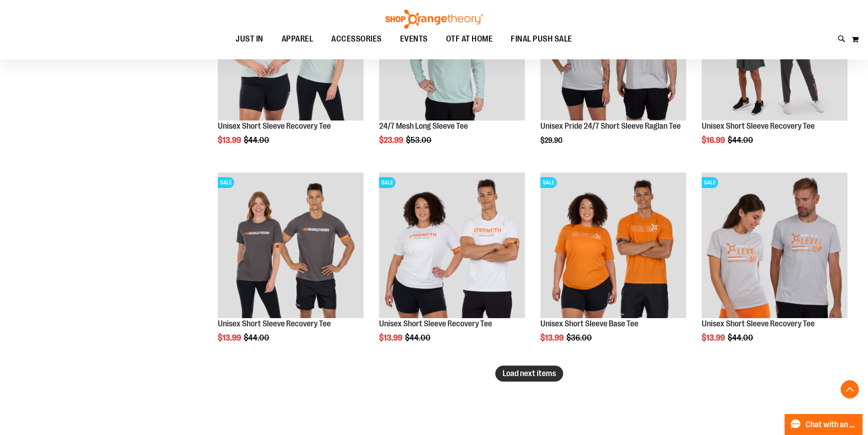 The width and height of the screenshot is (868, 435). I want to click on img: Shop Orangetheory, so click(435, 19).